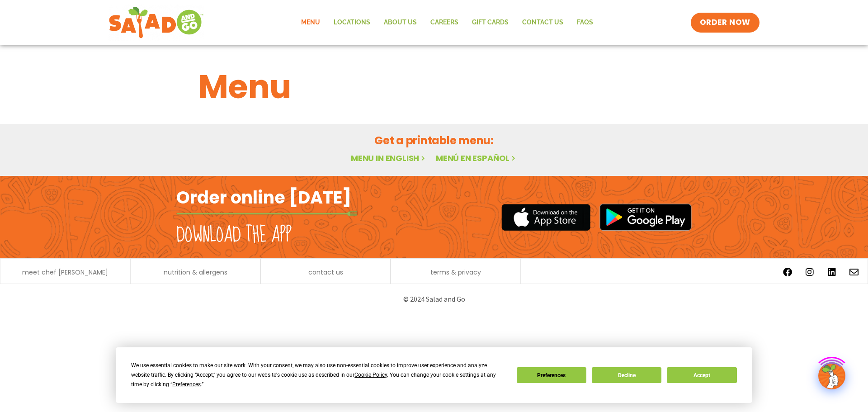 The image size is (868, 412). I want to click on p: © 2024 Salad and Go, so click(434, 299).